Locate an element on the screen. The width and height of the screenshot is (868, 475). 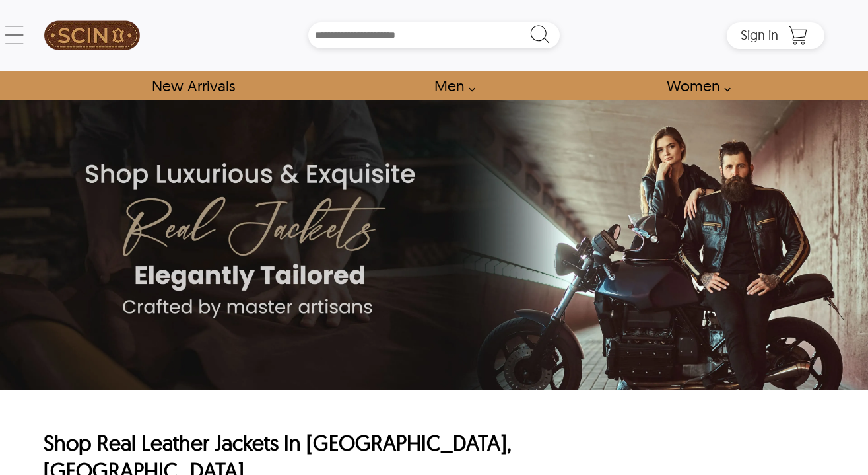
a: Shop Women Leather Jackets is located at coordinates (695, 85).